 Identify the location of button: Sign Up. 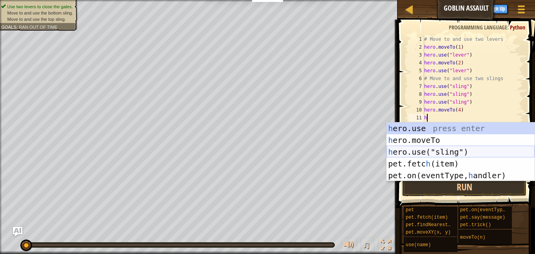
(498, 9).